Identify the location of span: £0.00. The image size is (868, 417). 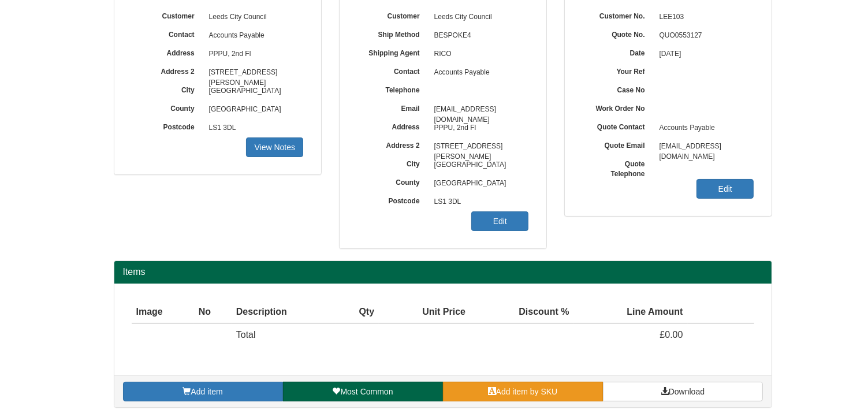
(672, 335).